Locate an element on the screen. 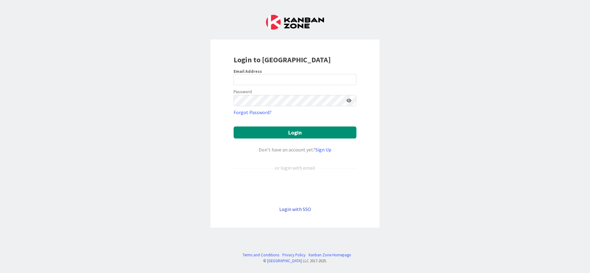  label: Password is located at coordinates (243, 92).